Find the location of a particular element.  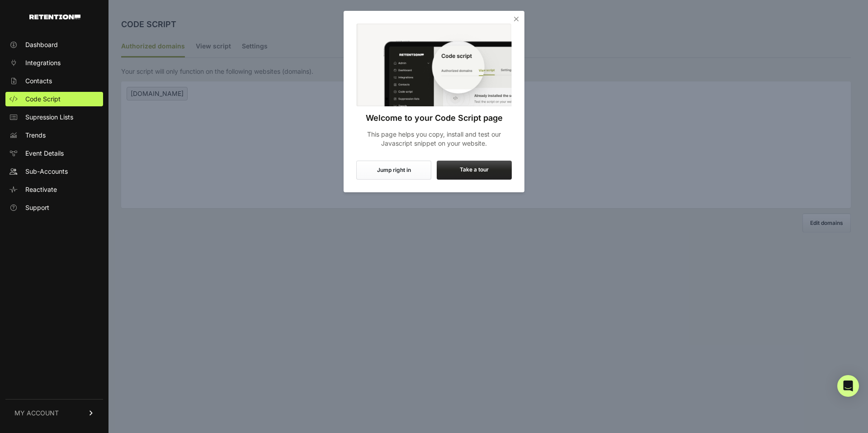

span: Contacts is located at coordinates (39, 81).